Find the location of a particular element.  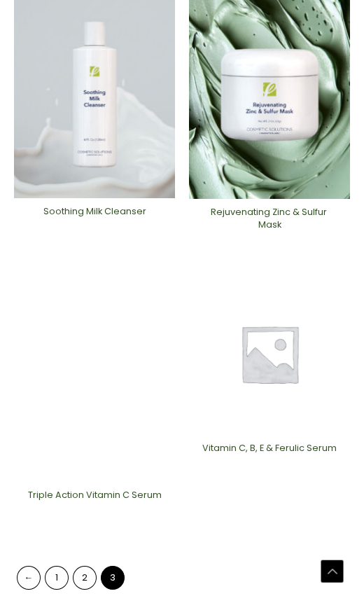

nav: Product Pagination is located at coordinates (182, 581).